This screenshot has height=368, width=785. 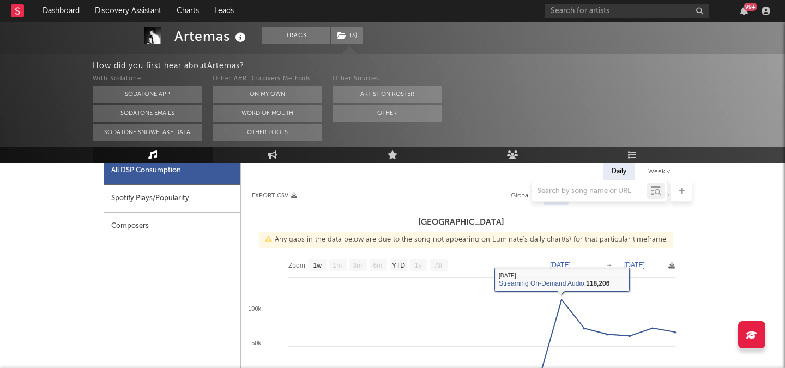 What do you see at coordinates (438, 265) in the screenshot?
I see `text: All` at bounding box center [438, 265].